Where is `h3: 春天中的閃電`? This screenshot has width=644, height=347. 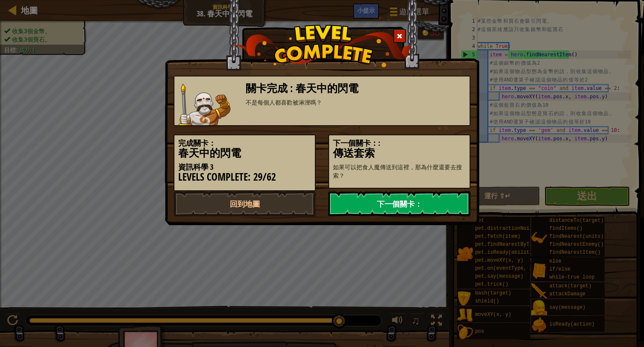
h3: 春天中的閃電 is located at coordinates (244, 153).